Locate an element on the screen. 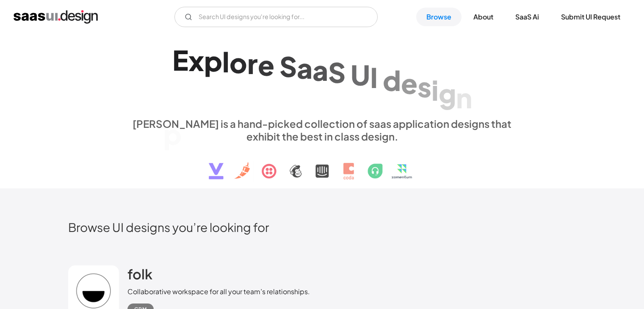 The image size is (644, 309). img: text, icon, saas logo is located at coordinates (322, 164).